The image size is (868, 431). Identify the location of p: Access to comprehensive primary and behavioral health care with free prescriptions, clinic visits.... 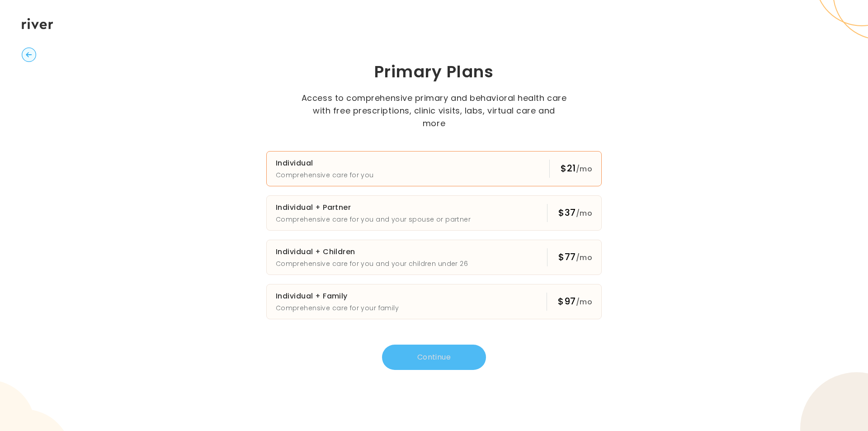
(434, 111).